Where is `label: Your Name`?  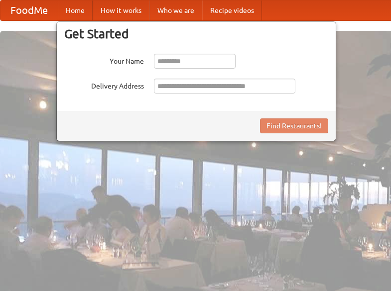 label: Your Name is located at coordinates (104, 60).